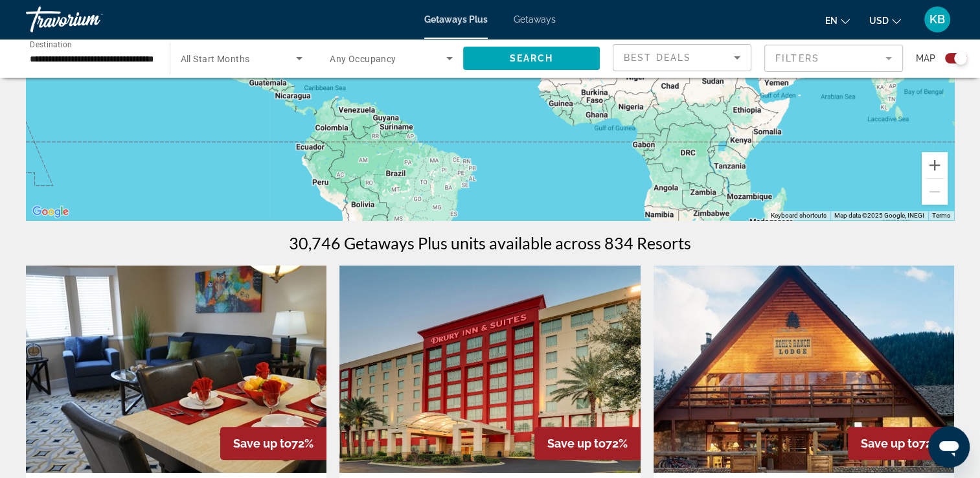 This screenshot has width=980, height=478. Describe the element at coordinates (363, 59) in the screenshot. I see `span: Any Occupancy` at that location.